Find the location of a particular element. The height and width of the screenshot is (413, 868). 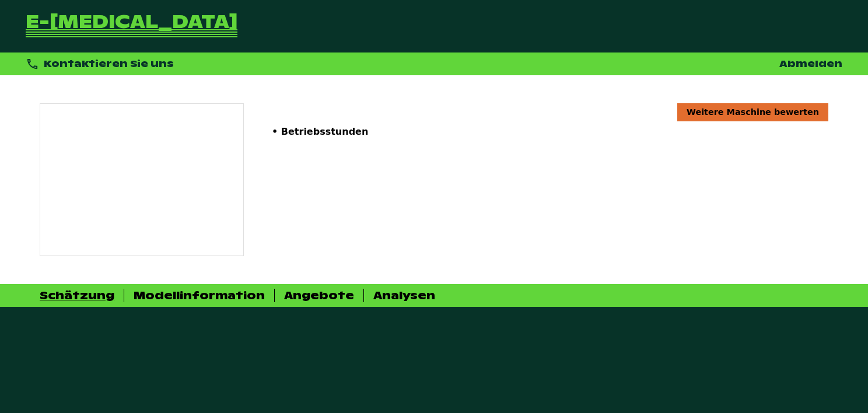

div: Kontaktieren Sie uns is located at coordinates (100, 64).